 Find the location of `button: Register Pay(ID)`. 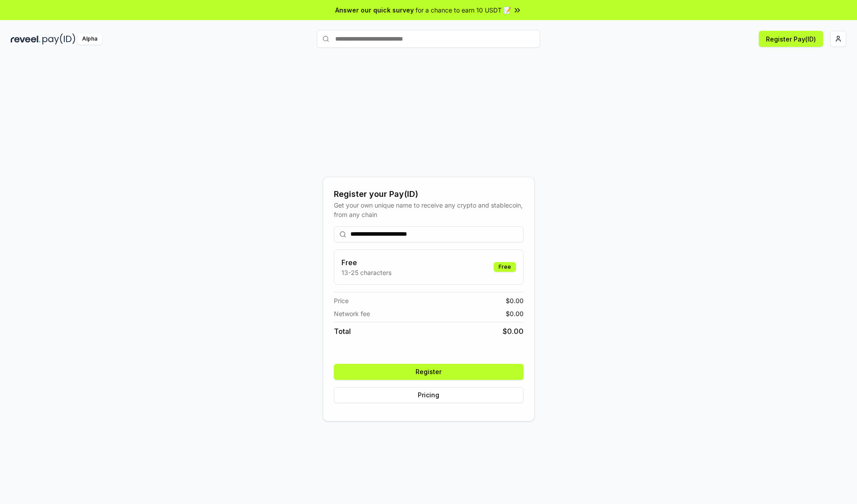

button: Register Pay(ID) is located at coordinates (791, 39).